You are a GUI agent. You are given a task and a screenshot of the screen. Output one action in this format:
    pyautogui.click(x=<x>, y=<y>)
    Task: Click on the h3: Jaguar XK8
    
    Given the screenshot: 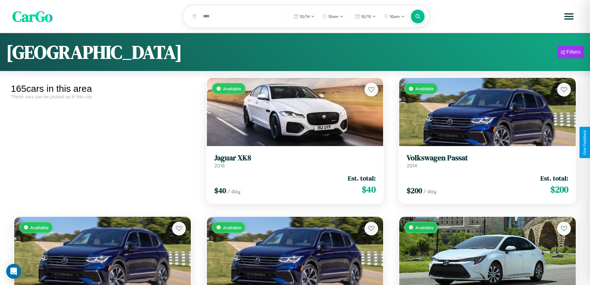 What is the action you would take?
    pyautogui.click(x=295, y=158)
    